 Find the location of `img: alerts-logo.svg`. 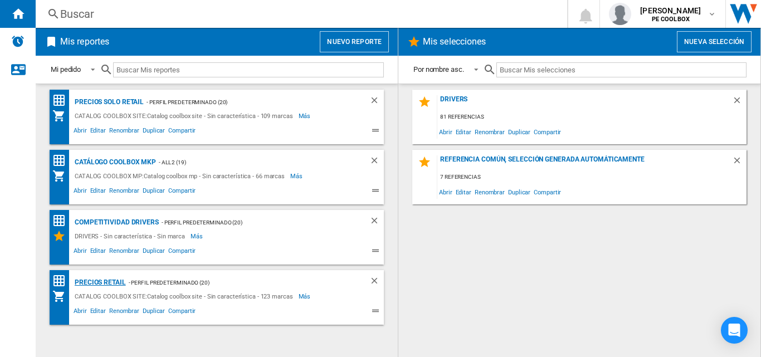

img: alerts-logo.svg is located at coordinates (18, 41).